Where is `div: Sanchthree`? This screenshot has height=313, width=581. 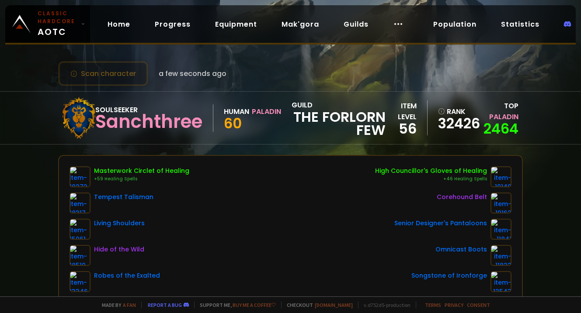 div: Sanchthree is located at coordinates (149, 122).